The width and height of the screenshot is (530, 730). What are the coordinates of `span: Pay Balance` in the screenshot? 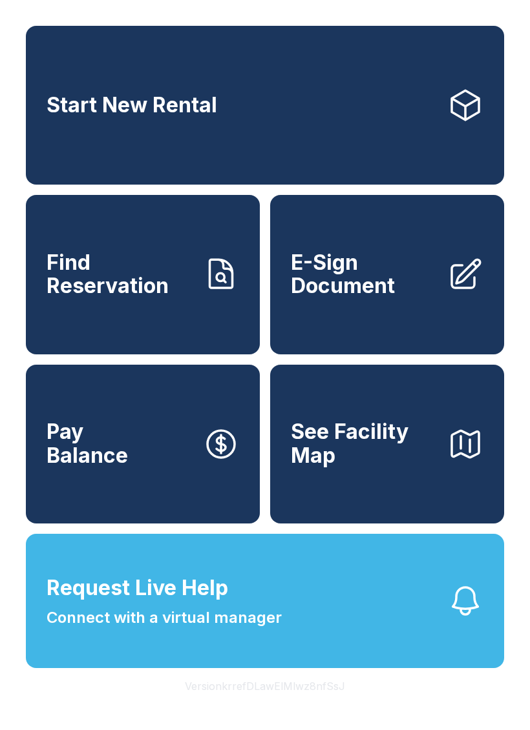 It's located at (87, 444).